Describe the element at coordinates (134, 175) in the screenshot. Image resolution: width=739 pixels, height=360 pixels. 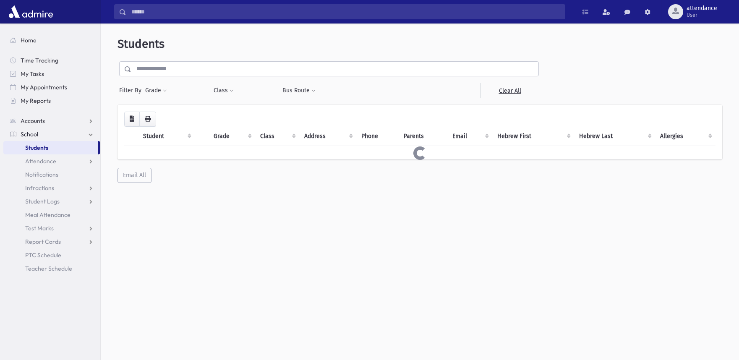
I see `button: Email All` at that location.